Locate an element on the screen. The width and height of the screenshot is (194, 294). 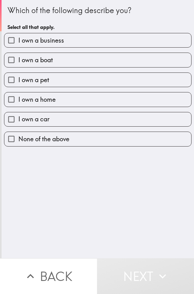
span: I own a boat is located at coordinates (35, 60).